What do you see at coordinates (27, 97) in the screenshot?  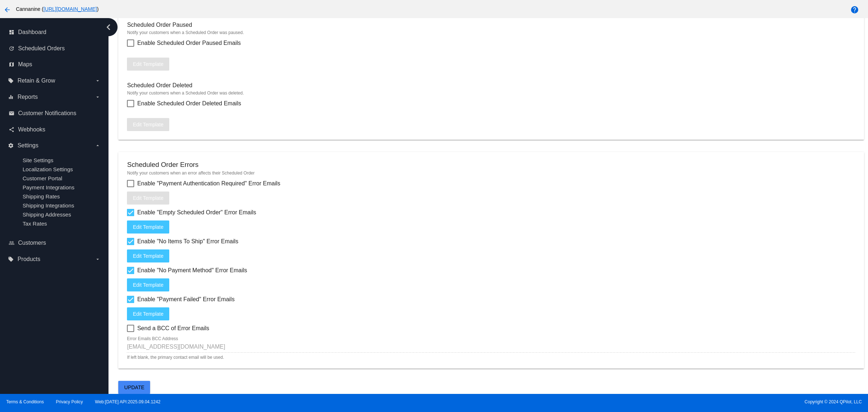 I see `span: Reports` at bounding box center [27, 97].